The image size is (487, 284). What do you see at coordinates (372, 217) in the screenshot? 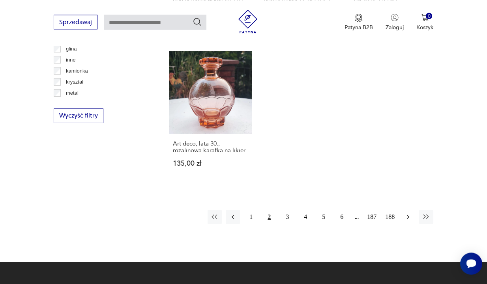
I see `button: 187` at bounding box center [372, 217].